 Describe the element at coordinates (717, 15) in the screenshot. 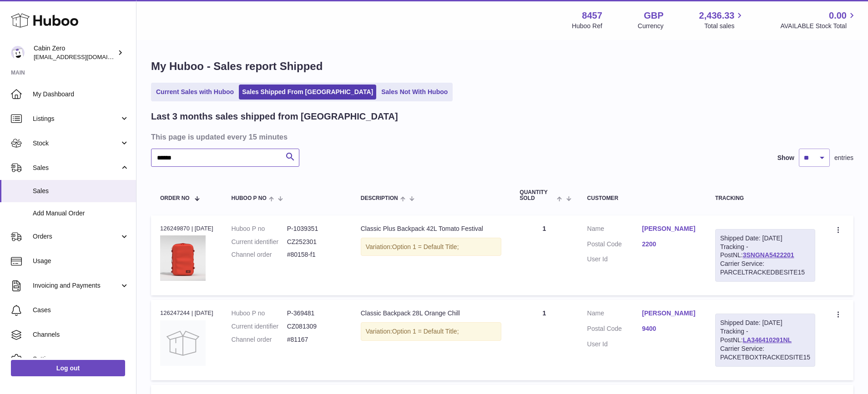

I see `span: 2,436.33` at that location.